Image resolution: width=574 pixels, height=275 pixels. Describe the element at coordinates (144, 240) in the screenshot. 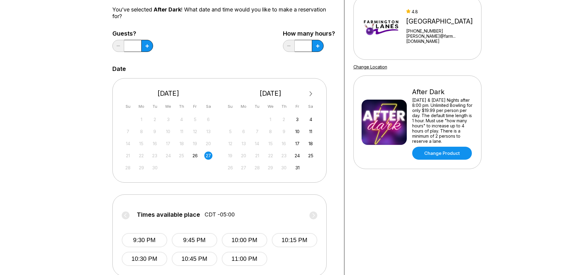

I see `button: 9:30 PM` at that location.